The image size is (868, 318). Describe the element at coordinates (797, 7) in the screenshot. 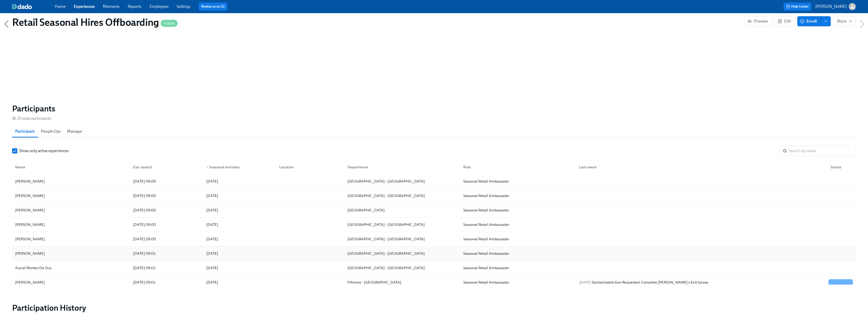

I see `span: Help Center` at that location.